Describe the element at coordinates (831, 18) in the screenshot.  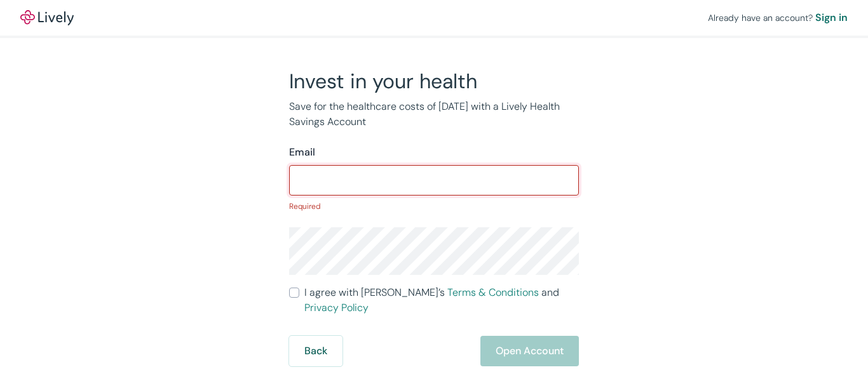
I see `div: Sign in` at that location.